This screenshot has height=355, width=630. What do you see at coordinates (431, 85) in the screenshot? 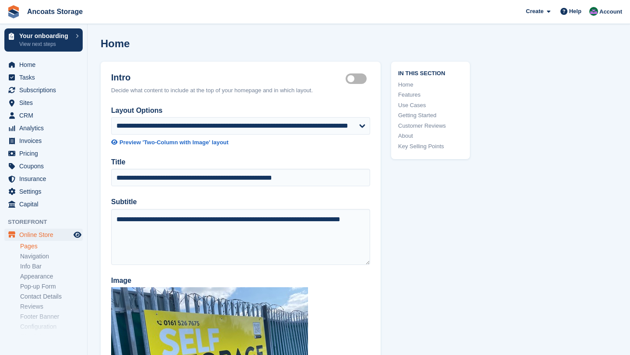
I see `a: Home` at bounding box center [431, 85].